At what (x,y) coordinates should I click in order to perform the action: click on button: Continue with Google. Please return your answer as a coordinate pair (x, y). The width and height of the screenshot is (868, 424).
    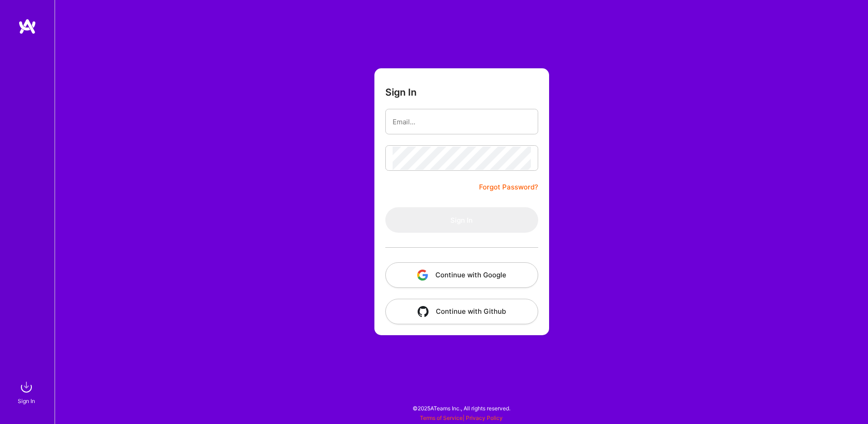
    Looking at the image, I should click on (462, 275).